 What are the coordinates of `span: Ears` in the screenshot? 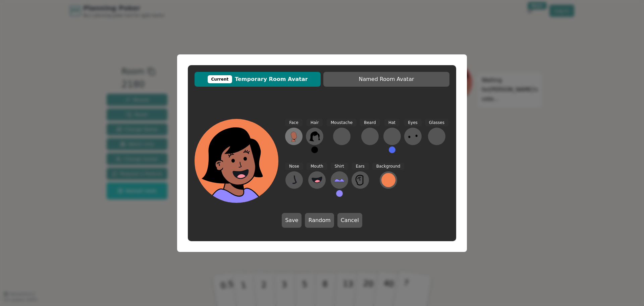 It's located at (360, 166).